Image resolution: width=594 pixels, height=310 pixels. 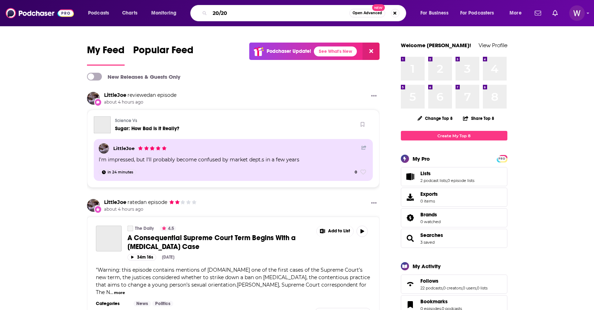 What do you see at coordinates (134, 202) in the screenshot?
I see `span: rated` at bounding box center [134, 202].